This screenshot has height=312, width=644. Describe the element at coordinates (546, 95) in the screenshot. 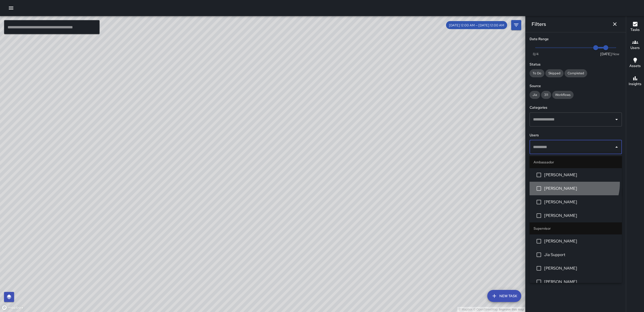

I see `div: 311` at that location.